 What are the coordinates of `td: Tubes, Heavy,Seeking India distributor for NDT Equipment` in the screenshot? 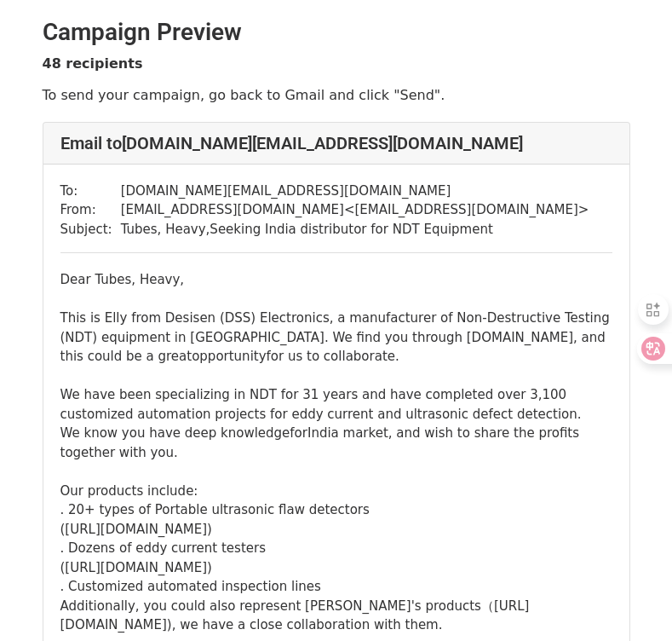 It's located at (355, 229).